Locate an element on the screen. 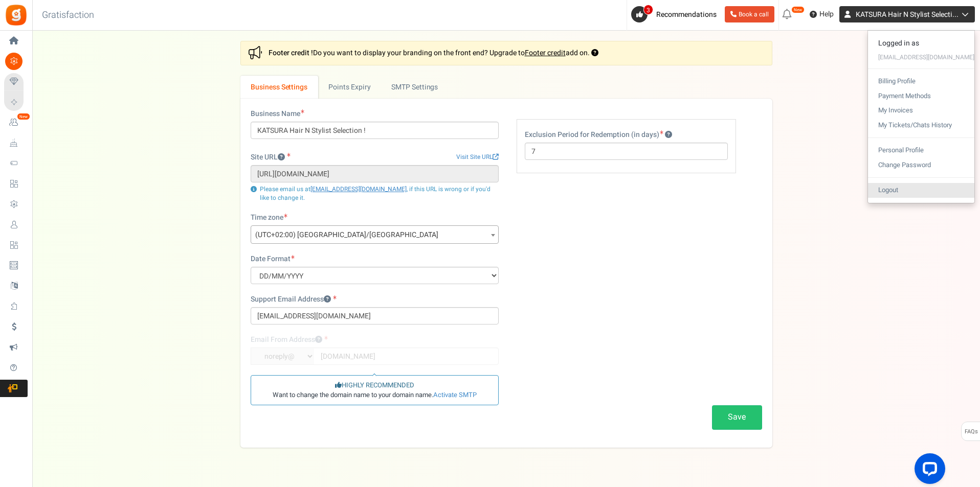  div: Do you want to display your branding on the front end? Upgrade to add on. is located at coordinates (506, 53).